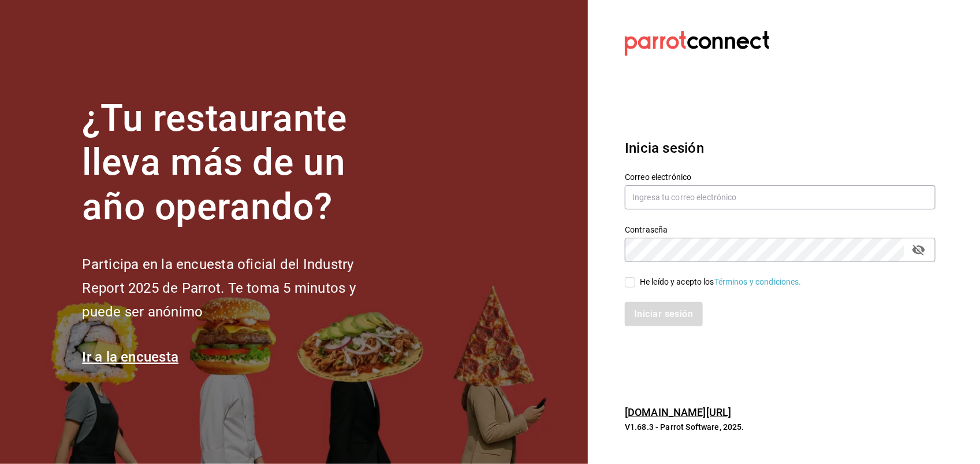 The width and height of the screenshot is (980, 464). Describe the element at coordinates (919, 250) in the screenshot. I see `button: passwordField` at that location.